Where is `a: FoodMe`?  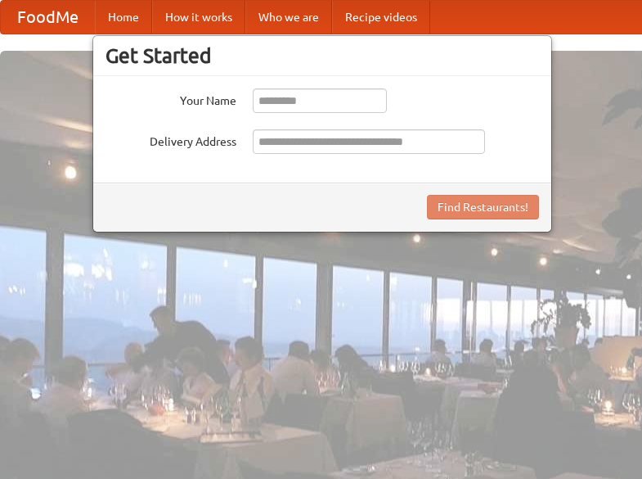
a: FoodMe is located at coordinates (47, 17).